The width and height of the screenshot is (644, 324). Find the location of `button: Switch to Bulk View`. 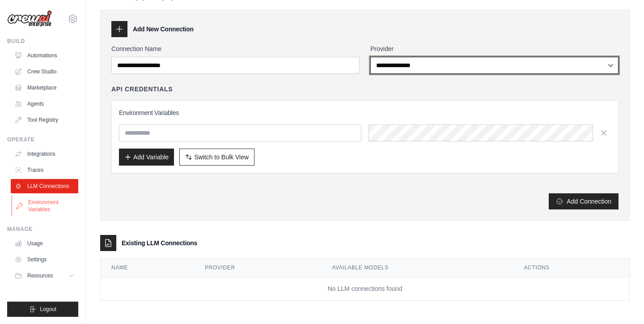

button: Switch to Bulk View is located at coordinates (217, 158).